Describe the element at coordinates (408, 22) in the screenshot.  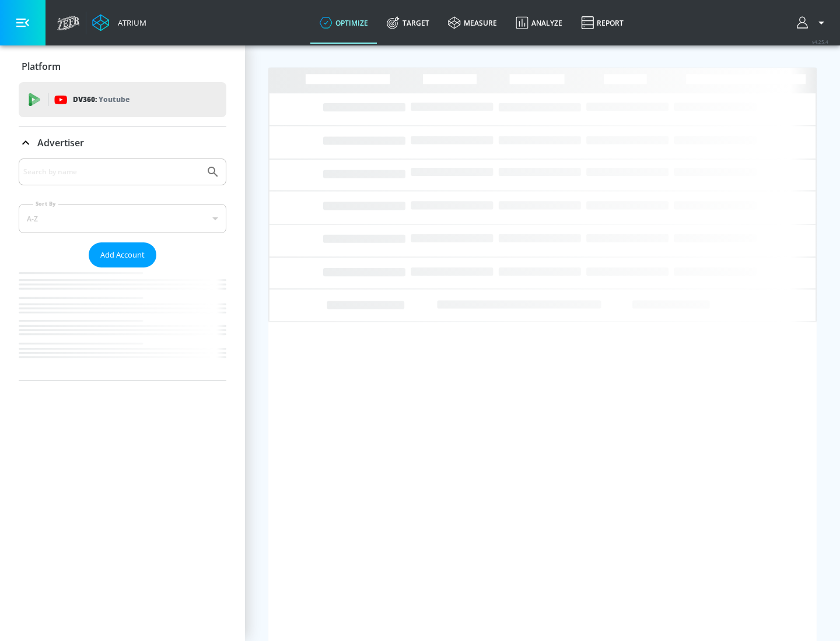
I see `a: Target` at that location.